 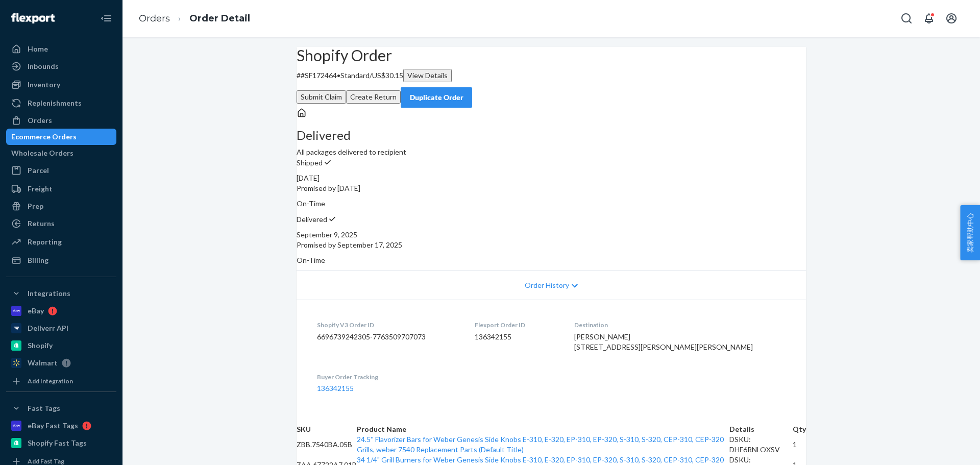 I want to click on button: Create Return, so click(x=373, y=97).